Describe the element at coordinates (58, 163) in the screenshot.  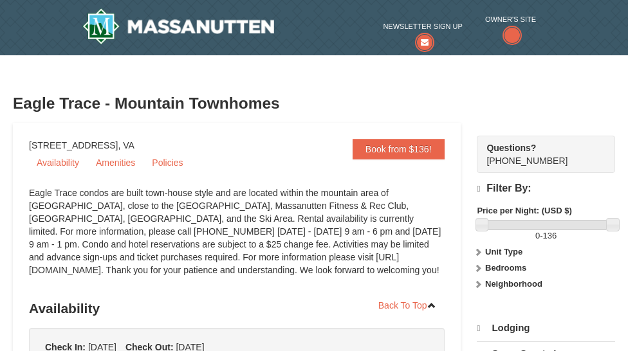
I see `a: Availability` at that location.